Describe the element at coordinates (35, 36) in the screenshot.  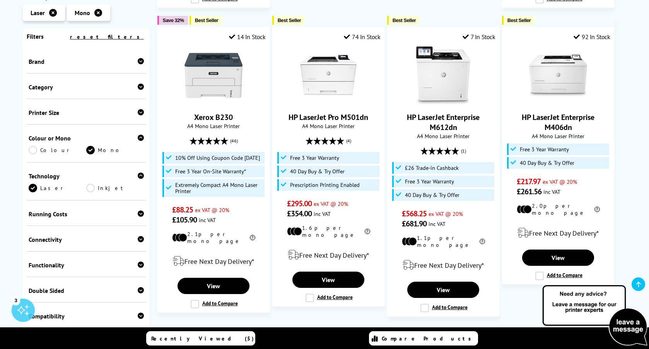
I see `span: Filters` at that location.